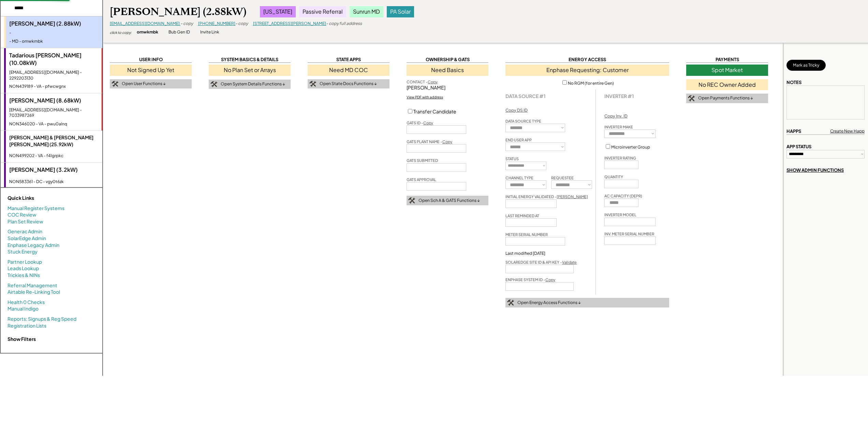 This screenshot has height=442, width=868. Describe the element at coordinates (562, 178) in the screenshot. I see `div: REQUESTEE` at that location.